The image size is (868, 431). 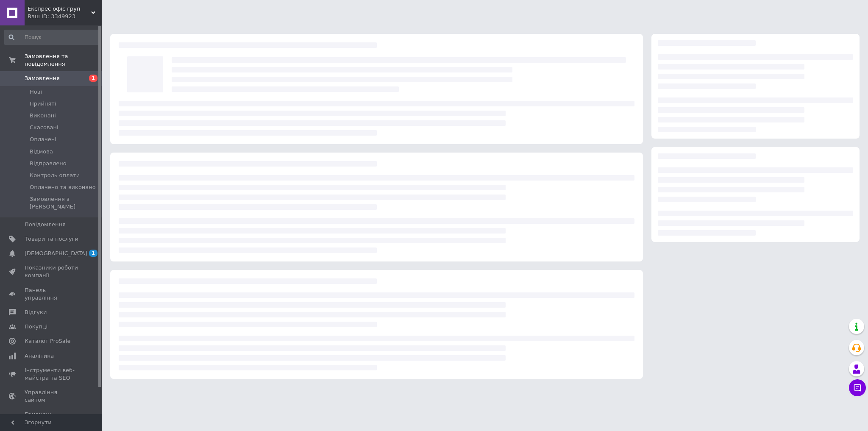 What do you see at coordinates (42, 79) in the screenshot?
I see `span: Замовлення` at bounding box center [42, 79].